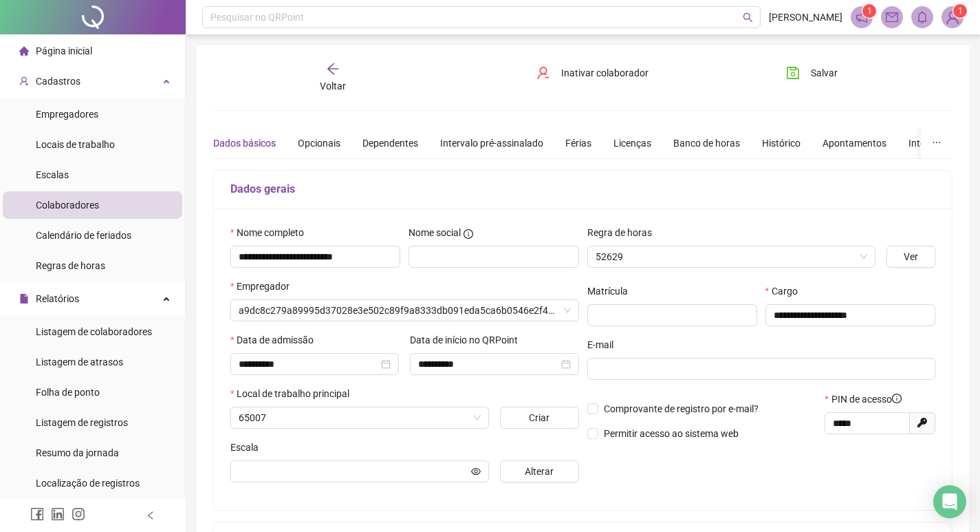 The height and width of the screenshot is (532, 980). What do you see at coordinates (360, 418) in the screenshot?
I see `span: 65007` at bounding box center [360, 418].